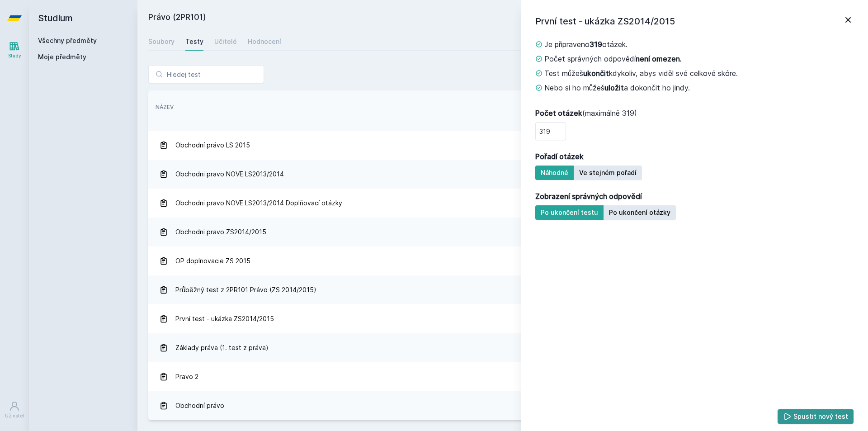  What do you see at coordinates (213, 261) in the screenshot?
I see `span: OP doplnovacie ZS 2015` at bounding box center [213, 261].